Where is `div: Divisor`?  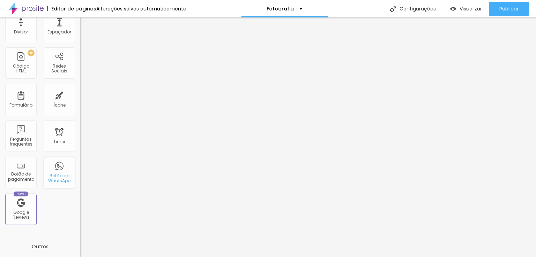
div: Divisor is located at coordinates (21, 32).